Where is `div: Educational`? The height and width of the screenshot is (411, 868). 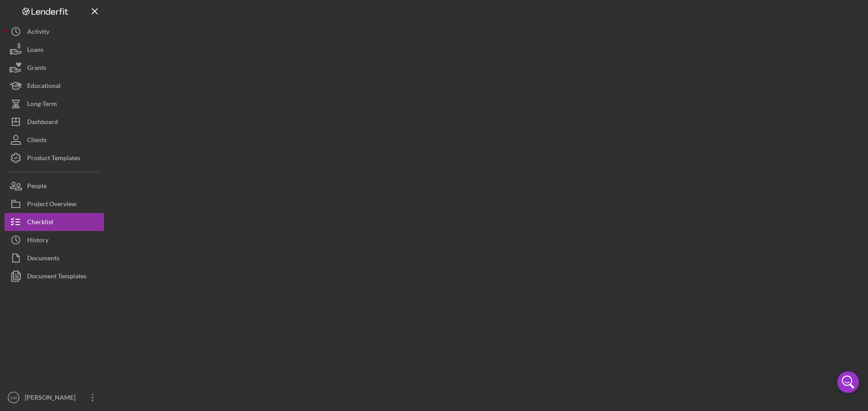
div: Educational is located at coordinates (44, 87).